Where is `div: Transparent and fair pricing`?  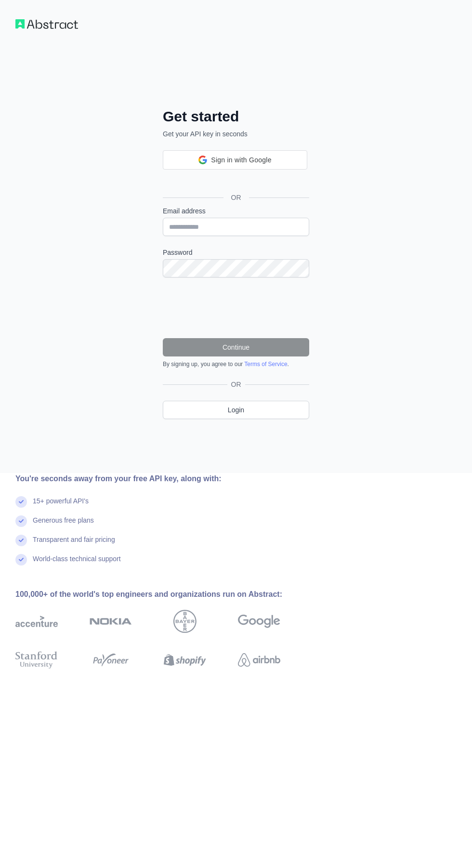
div: Transparent and fair pricing is located at coordinates (74, 544).